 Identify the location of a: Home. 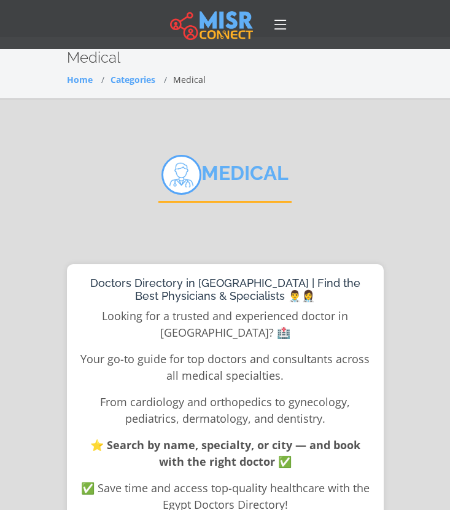
(80, 79).